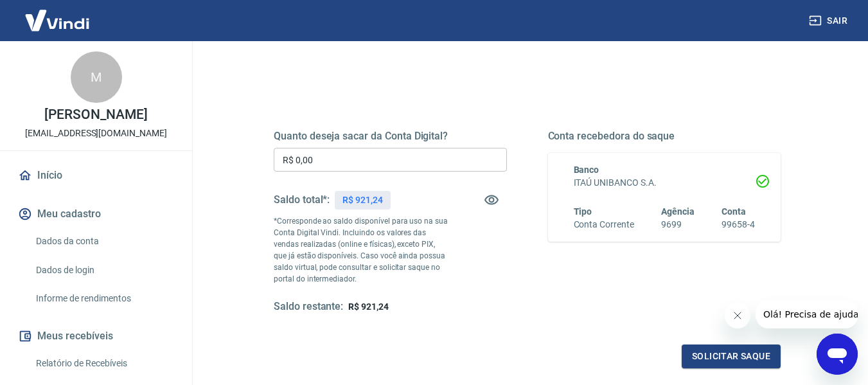 The image size is (868, 385). What do you see at coordinates (103, 269) in the screenshot?
I see `a: Dados de login` at bounding box center [103, 269].